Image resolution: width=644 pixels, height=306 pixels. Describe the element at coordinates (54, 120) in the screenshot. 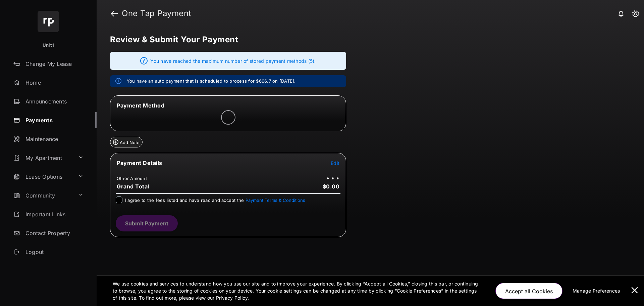

I see `a: Payments` at that location.